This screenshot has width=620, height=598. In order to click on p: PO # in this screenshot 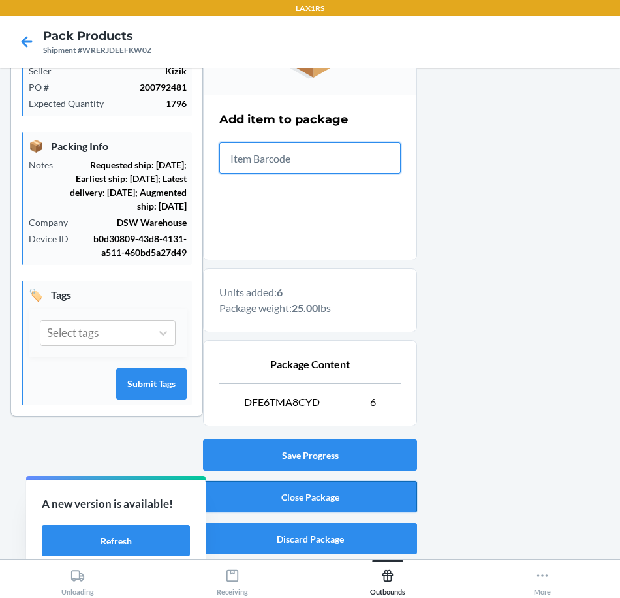, I will do `click(44, 87)`.